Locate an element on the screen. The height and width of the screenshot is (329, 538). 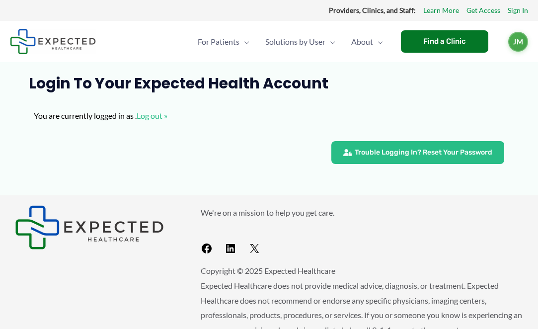
a: Get Access is located at coordinates (483, 10).